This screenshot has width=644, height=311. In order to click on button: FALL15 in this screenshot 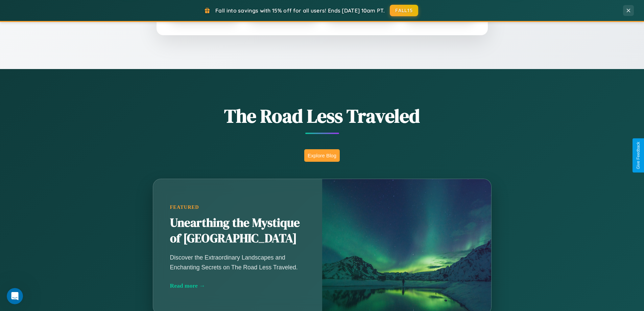, I will do `click(404, 11)`.